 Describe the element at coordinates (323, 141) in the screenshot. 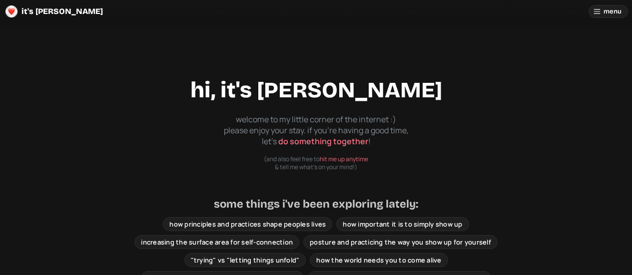

I see `a: do something together` at that location.